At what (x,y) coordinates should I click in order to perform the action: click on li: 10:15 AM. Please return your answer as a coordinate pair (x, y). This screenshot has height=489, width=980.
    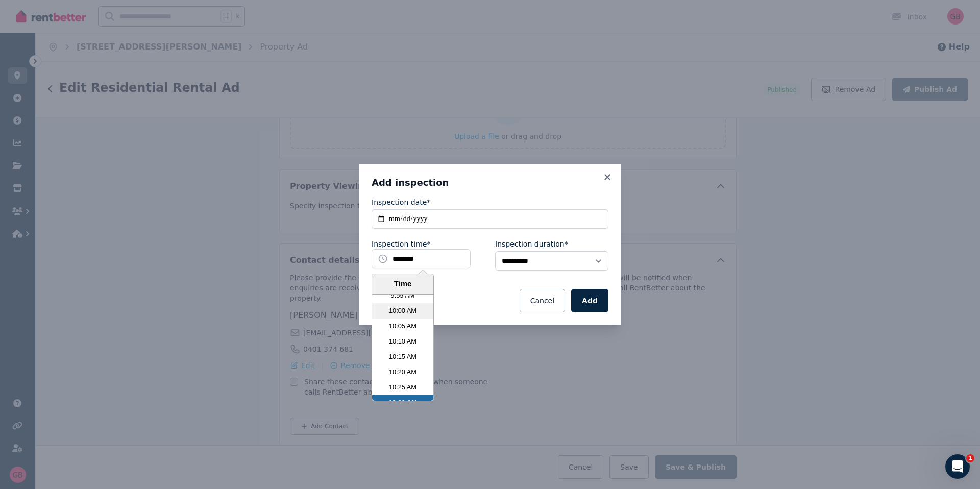
    Looking at the image, I should click on (403, 356).